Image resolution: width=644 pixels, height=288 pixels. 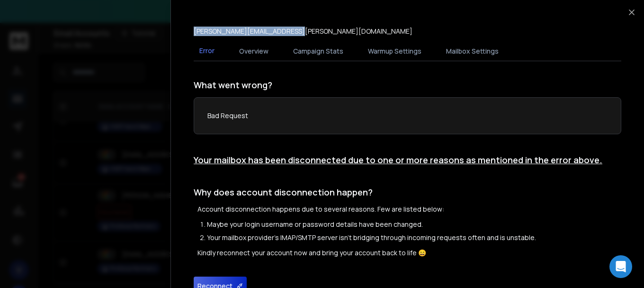 What do you see at coordinates (407, 192) in the screenshot?
I see `h1: Why does account disconnection happen?` at bounding box center [407, 192].